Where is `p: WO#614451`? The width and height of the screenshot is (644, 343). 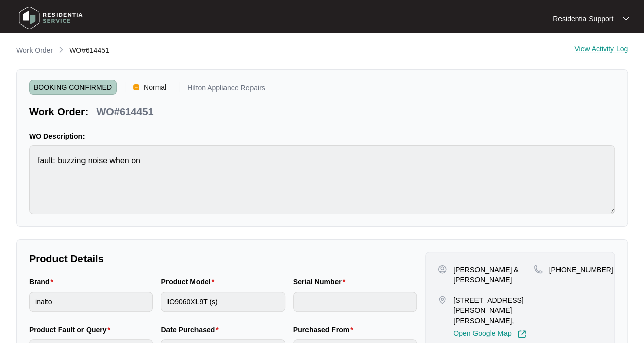
p: WO#614451 is located at coordinates (125, 112).